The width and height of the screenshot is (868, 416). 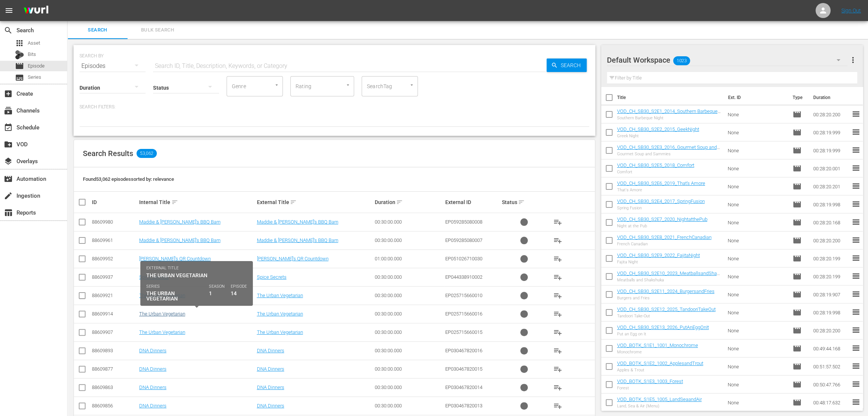 What do you see at coordinates (798, 98) in the screenshot?
I see `th: Type` at bounding box center [798, 98].